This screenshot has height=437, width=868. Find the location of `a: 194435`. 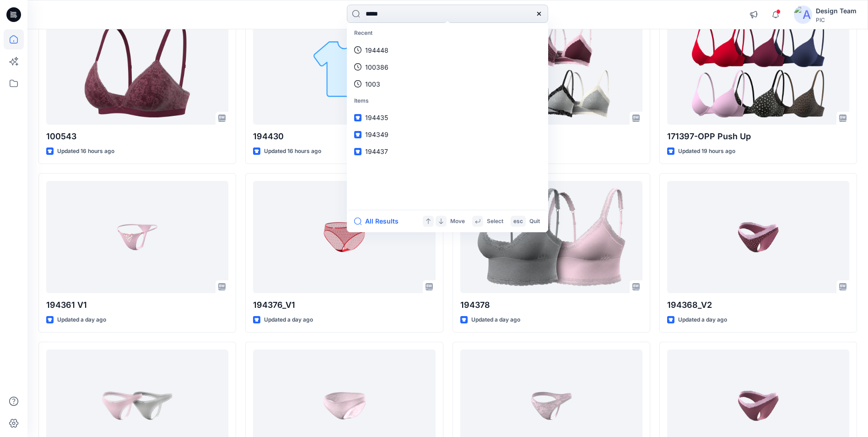

a: 194435 is located at coordinates (448, 117).